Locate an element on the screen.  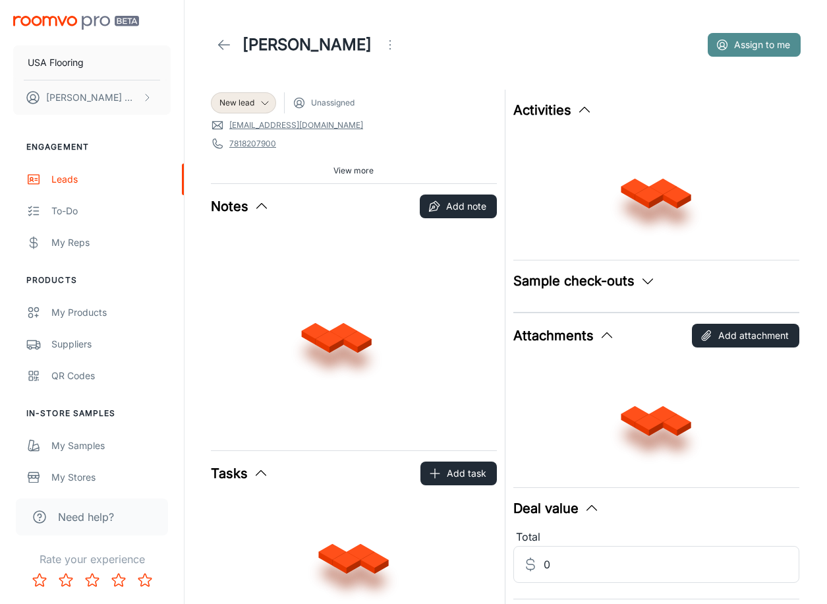
span: Need help? is located at coordinates (86, 517).